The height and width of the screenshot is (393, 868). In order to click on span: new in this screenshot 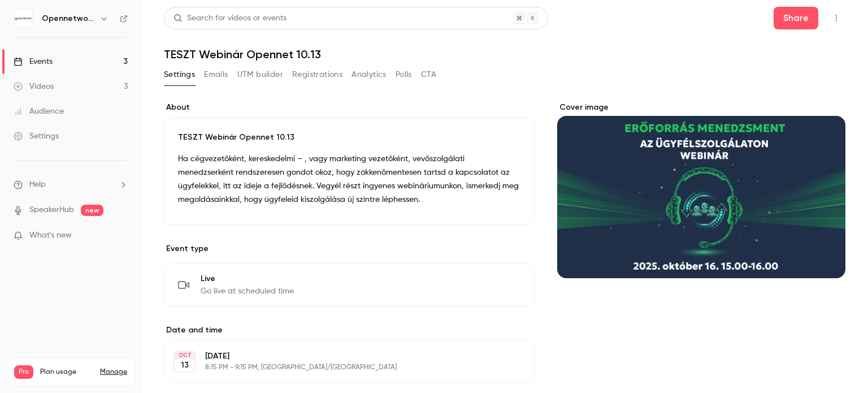, I will do `click(92, 211)`.